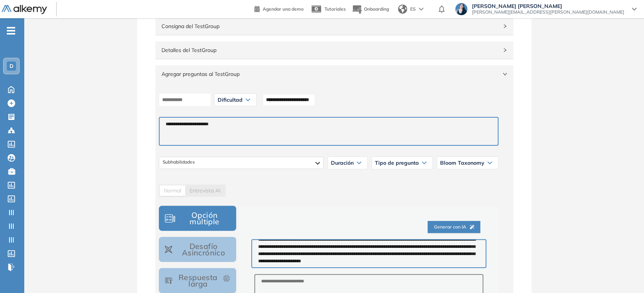 The height and width of the screenshot is (293, 644). What do you see at coordinates (12, 66) in the screenshot?
I see `span: D` at bounding box center [12, 66].